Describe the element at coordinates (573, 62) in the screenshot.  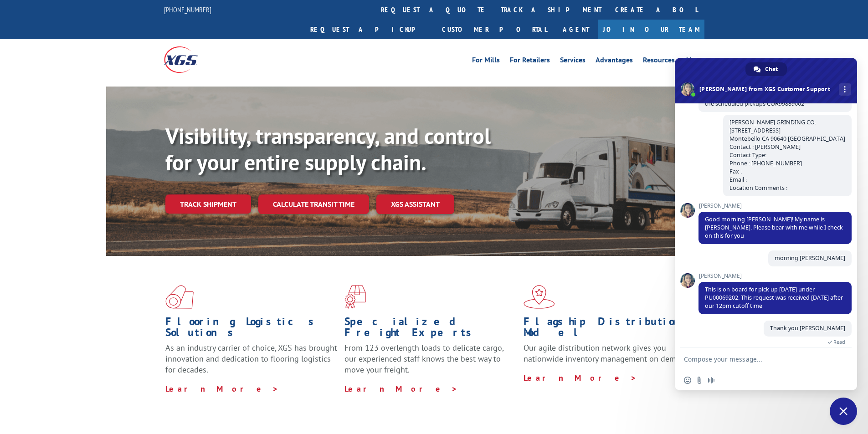
I see `a: Services` at that location.